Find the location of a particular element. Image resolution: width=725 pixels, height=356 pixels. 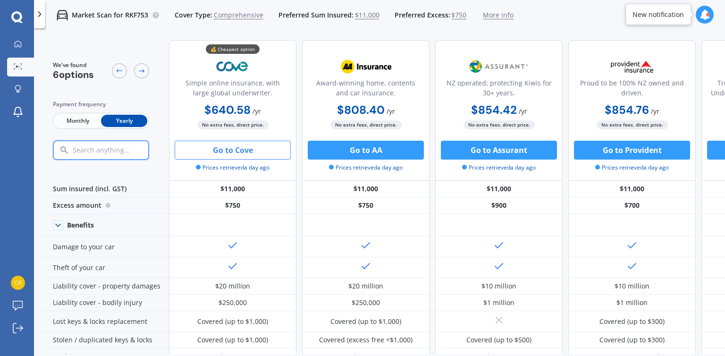

div: $900 is located at coordinates (499, 205).